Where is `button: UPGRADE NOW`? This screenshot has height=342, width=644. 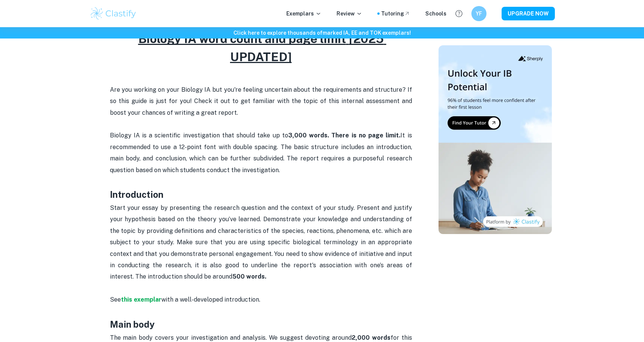 button: UPGRADE NOW is located at coordinates (528, 14).